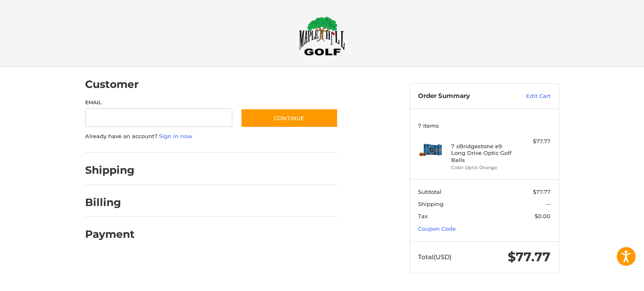  I want to click on h2: Shipping, so click(110, 170).